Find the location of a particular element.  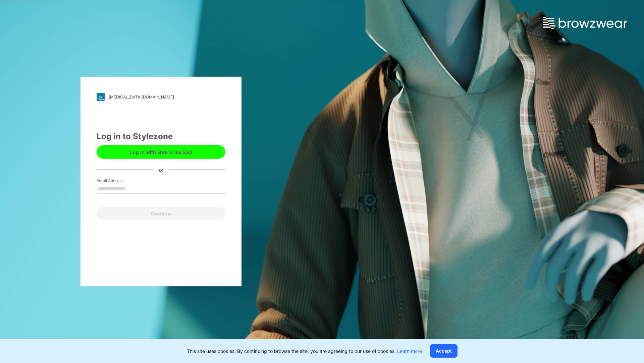

p: This site uses cookies. By continuing to browse the site, you are agreeing to our use of cookies. is located at coordinates (305, 351).